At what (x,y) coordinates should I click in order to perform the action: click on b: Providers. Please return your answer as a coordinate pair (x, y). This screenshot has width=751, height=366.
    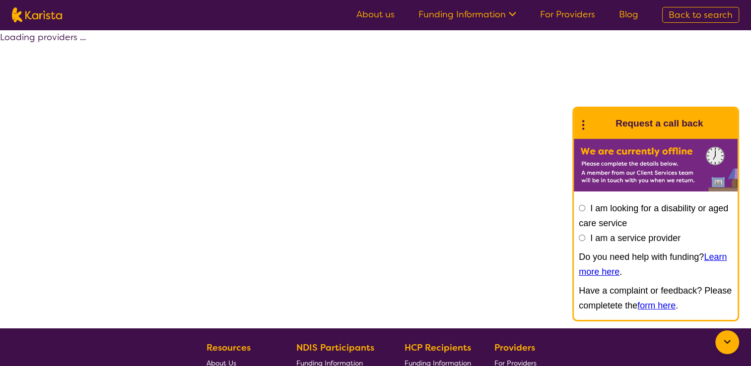
    Looking at the image, I should click on (515, 348).